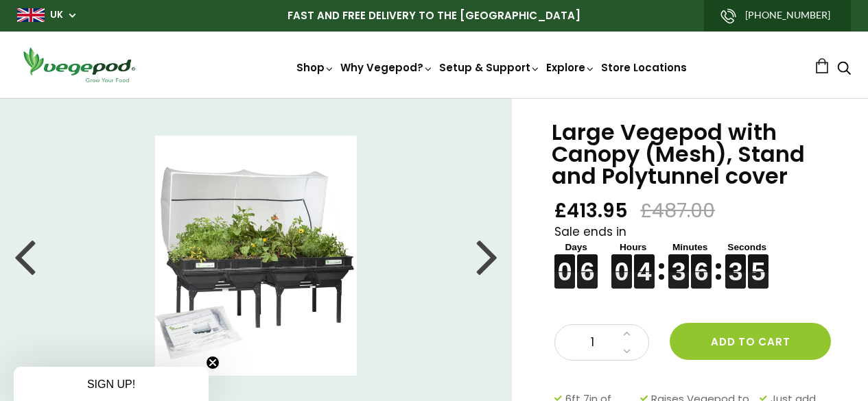 This screenshot has width=868, height=401. Describe the element at coordinates (316, 67) in the screenshot. I see `a: Shop` at that location.